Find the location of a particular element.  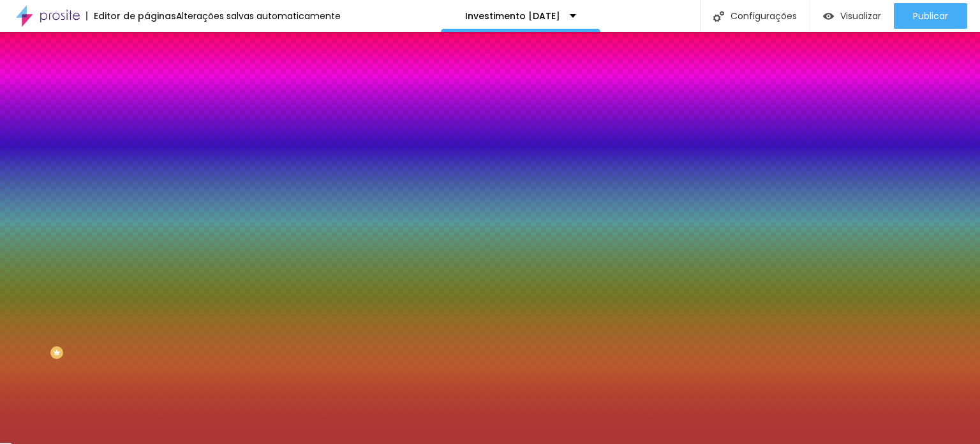

img: view-1.svg is located at coordinates (829, 16).